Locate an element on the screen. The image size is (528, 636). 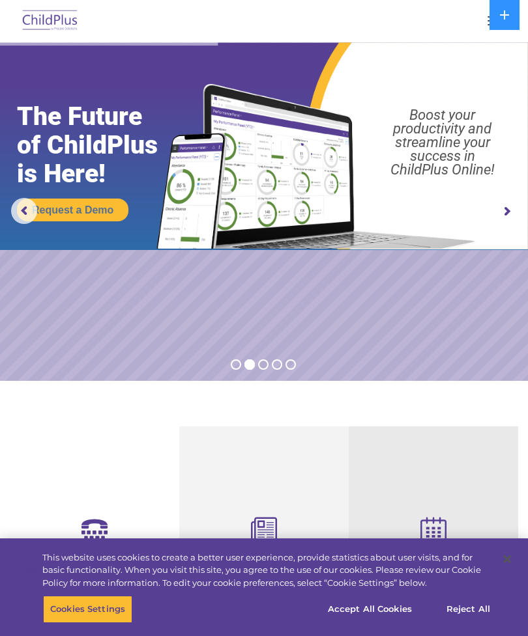
a: Request a Demo is located at coordinates (72, 210).